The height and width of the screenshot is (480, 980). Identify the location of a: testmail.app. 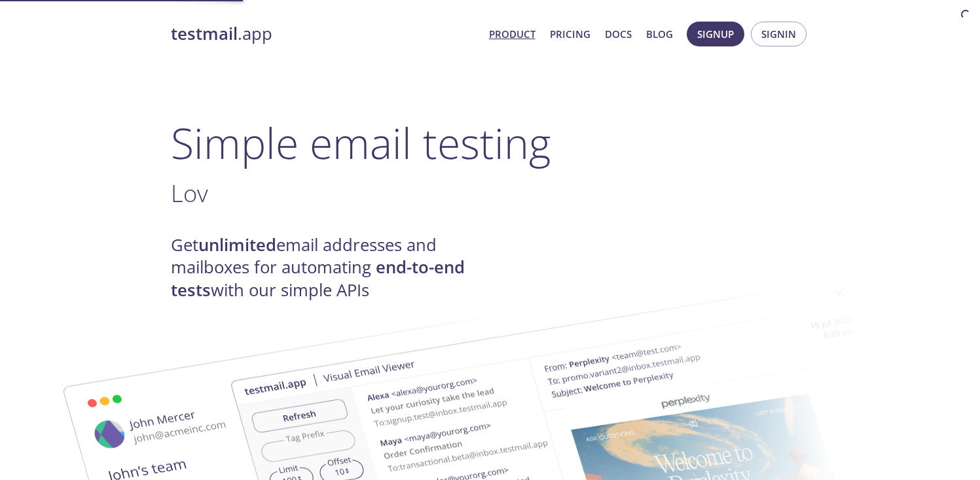
(325, 34).